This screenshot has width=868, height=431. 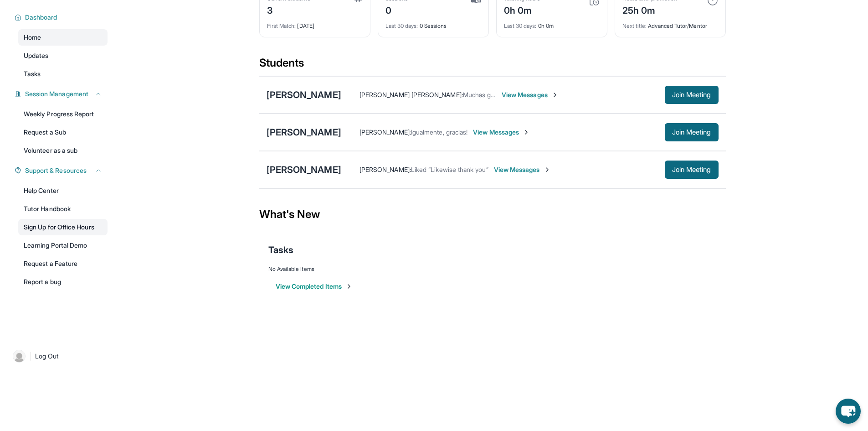 What do you see at coordinates (56, 170) in the screenshot?
I see `span: Support & Resources` at bounding box center [56, 170].